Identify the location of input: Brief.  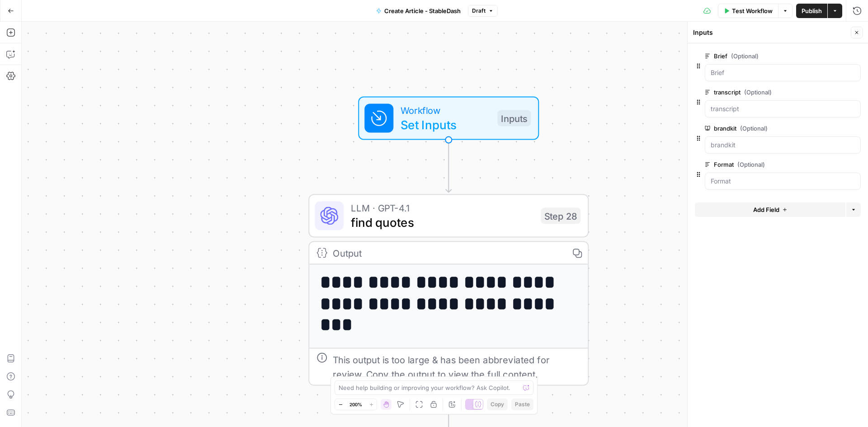
(782, 73).